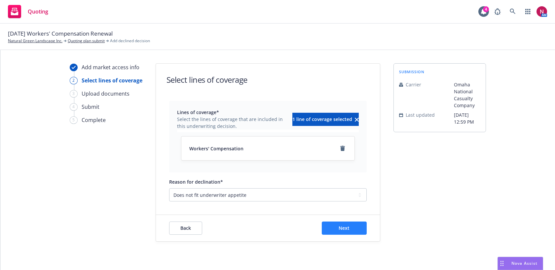  Describe the element at coordinates (232, 123) in the screenshot. I see `span: Select the lines of coverage that are included in this underwriting decision.` at that location.